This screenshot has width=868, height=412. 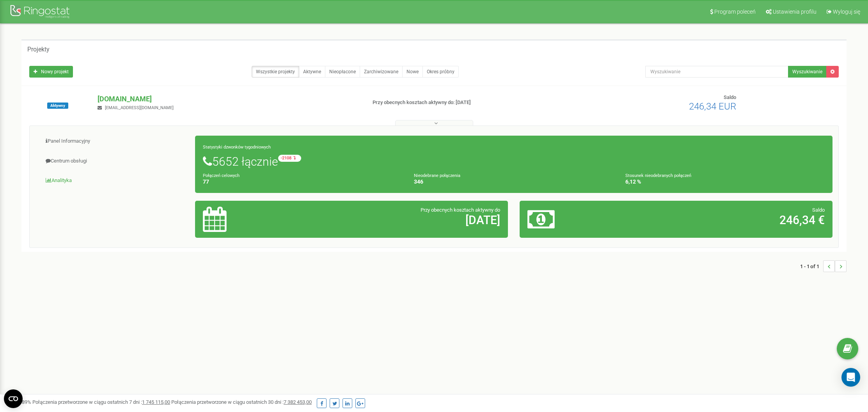 I want to click on a: Nowy projekt, so click(x=51, y=72).